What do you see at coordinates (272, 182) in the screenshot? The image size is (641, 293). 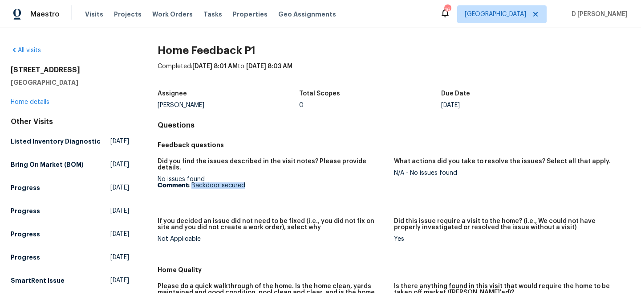 I see `div: No issues found` at bounding box center [272, 182].